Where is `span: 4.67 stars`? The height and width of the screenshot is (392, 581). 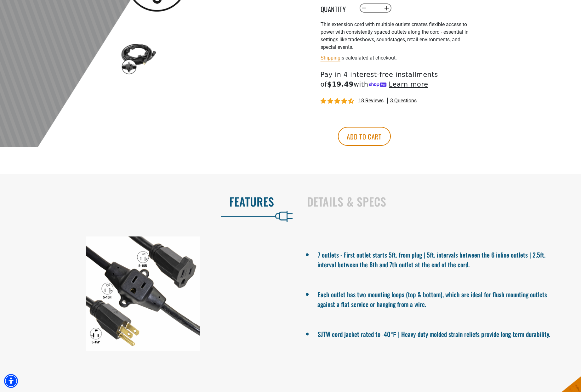
span: 4.67 stars is located at coordinates (338, 101).